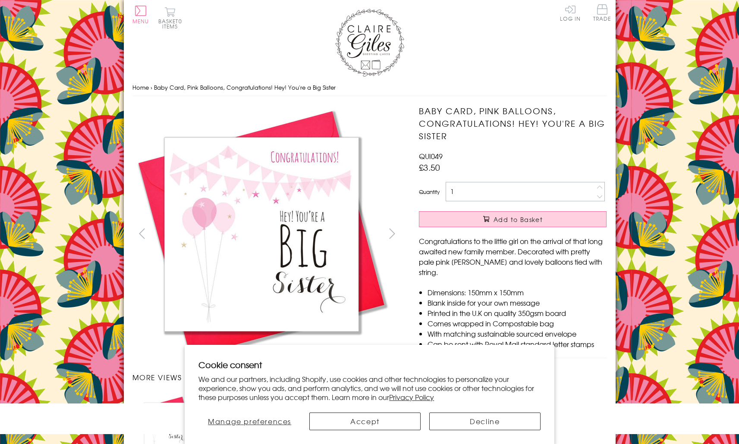 The width and height of the screenshot is (739, 444). Describe the element at coordinates (512, 123) in the screenshot. I see `h1: Baby Card, Pink Balloons, Congratulations! Hey! You're a Big Sister` at that location.